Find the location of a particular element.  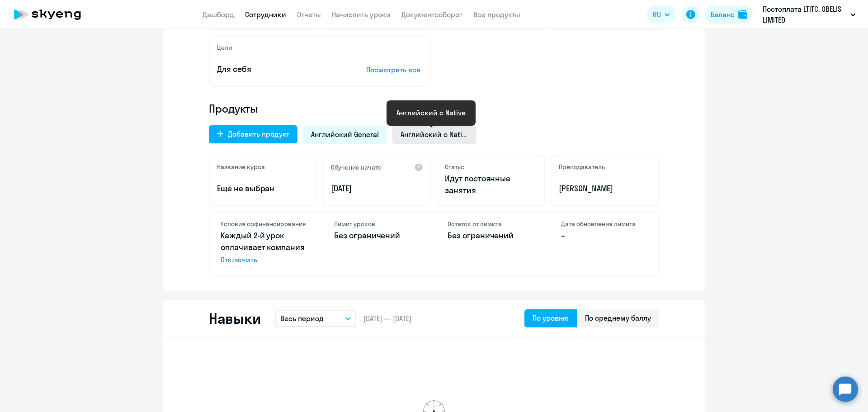

a: Документооборот is located at coordinates (432, 15).